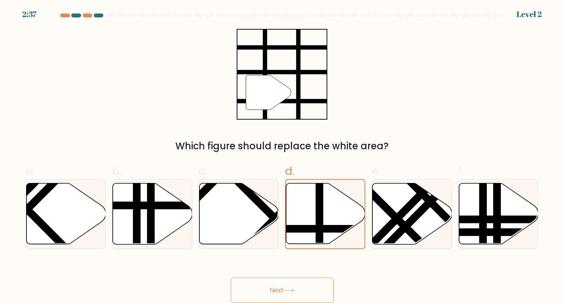  What do you see at coordinates (30, 170) in the screenshot?
I see `span: a.` at bounding box center [30, 170].